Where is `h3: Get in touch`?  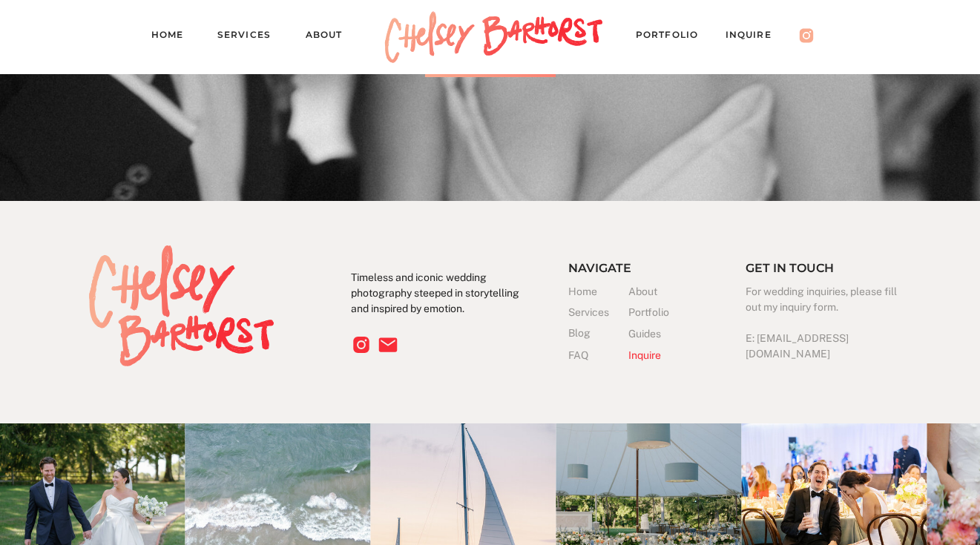
h3: Get in touch is located at coordinates (792, 265).